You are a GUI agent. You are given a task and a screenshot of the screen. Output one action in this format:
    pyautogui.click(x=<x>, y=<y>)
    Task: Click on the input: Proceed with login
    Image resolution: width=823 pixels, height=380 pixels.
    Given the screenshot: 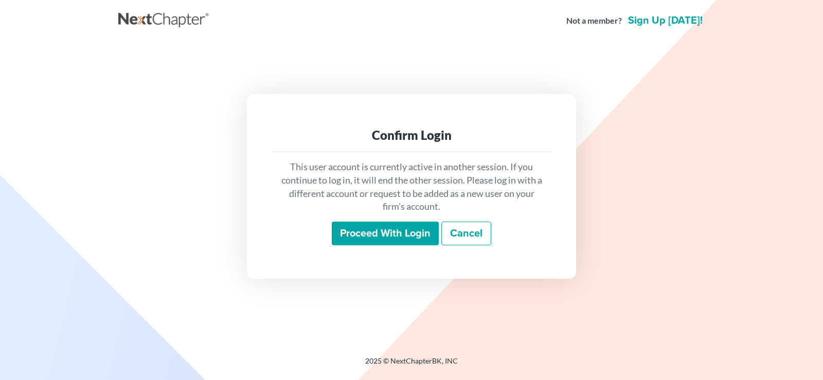 What is the action you would take?
    pyautogui.click(x=385, y=234)
    